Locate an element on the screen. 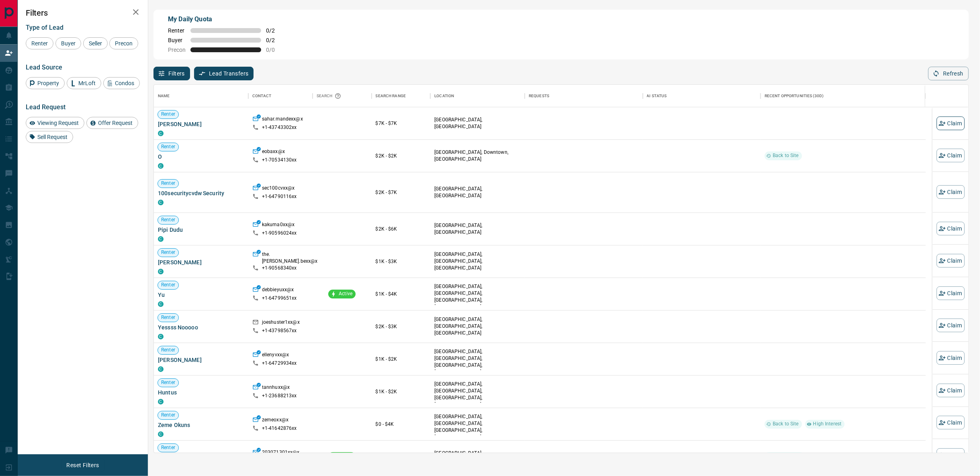 The image size is (980, 476). div: Viewing Request is located at coordinates (55, 123).